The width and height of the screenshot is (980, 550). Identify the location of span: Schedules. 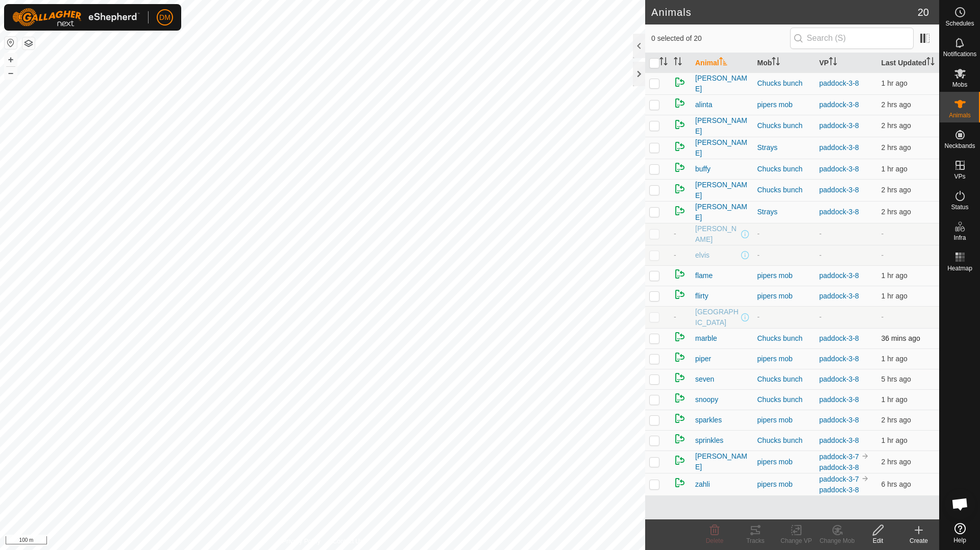
(960, 23).